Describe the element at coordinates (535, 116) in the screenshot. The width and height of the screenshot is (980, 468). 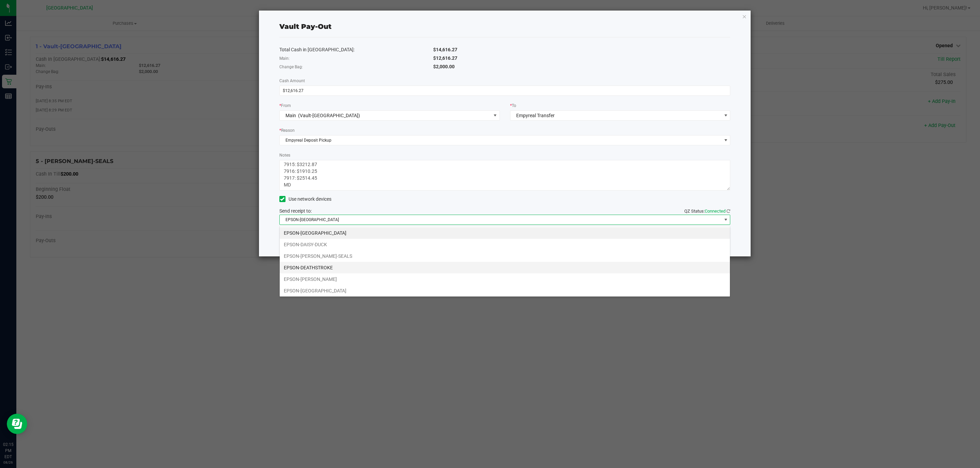
I see `span: Empyreal Transfer` at that location.